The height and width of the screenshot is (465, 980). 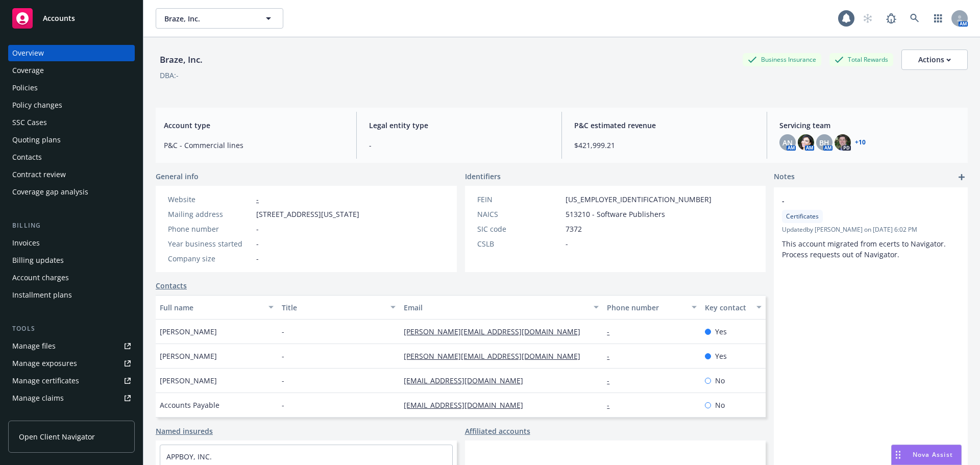 I want to click on a: Account charges, so click(x=72, y=277).